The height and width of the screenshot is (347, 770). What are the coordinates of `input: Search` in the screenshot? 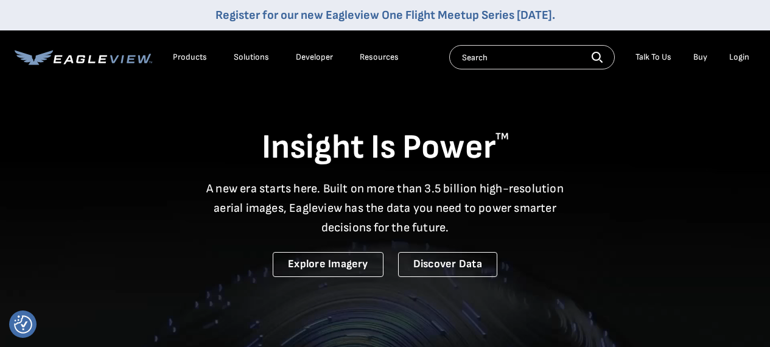 It's located at (532, 57).